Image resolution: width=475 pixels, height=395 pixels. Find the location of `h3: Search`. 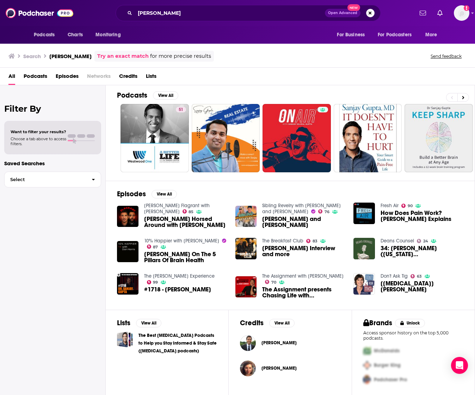

h3: Search is located at coordinates (32, 56).